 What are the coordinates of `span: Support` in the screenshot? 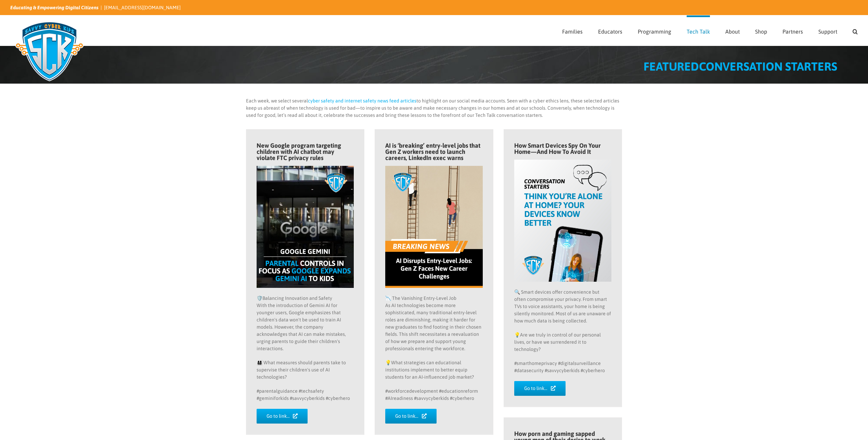 It's located at (828, 31).